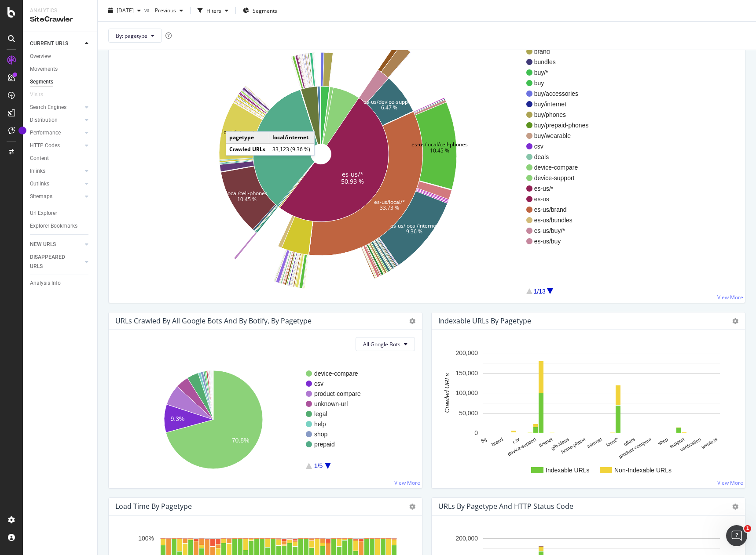 The width and height of the screenshot is (756, 555). Describe the element at coordinates (41, 95) in the screenshot. I see `a: Visits` at that location.